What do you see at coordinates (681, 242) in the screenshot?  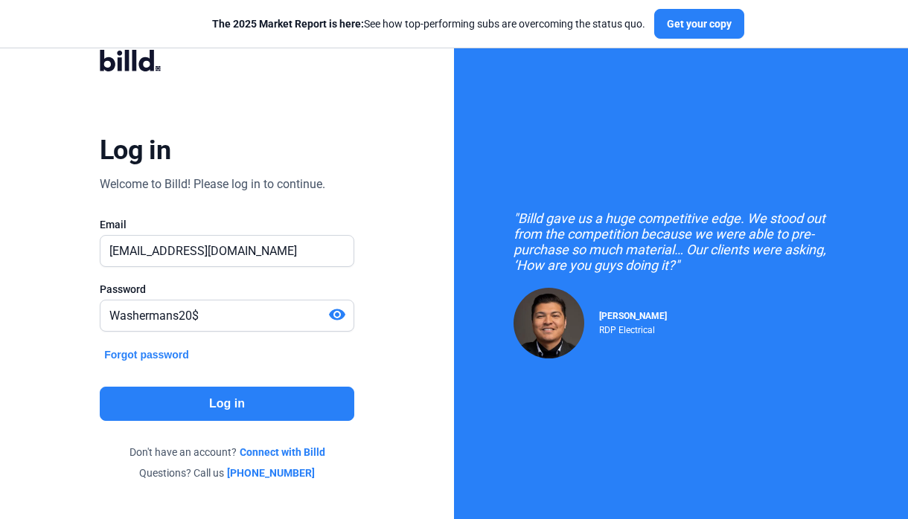 I see `div: "Billd gave us a huge competitive edge. We stood out from the competition because we were able to...` at bounding box center [681, 242].